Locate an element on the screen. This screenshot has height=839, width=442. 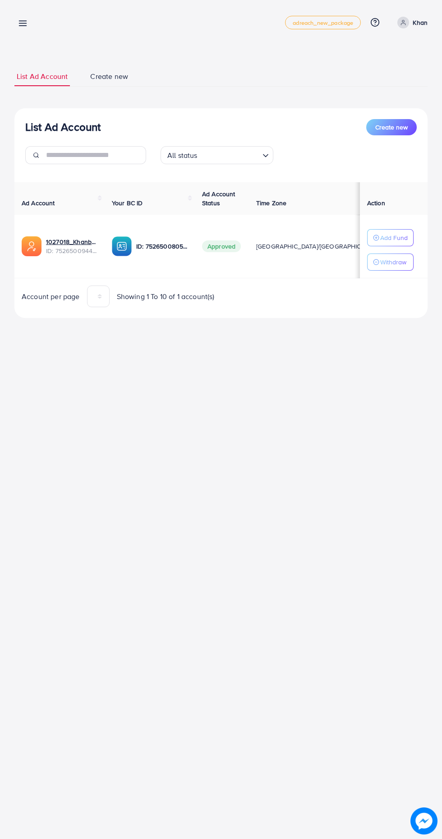
span: Your BC ID is located at coordinates (127, 203).